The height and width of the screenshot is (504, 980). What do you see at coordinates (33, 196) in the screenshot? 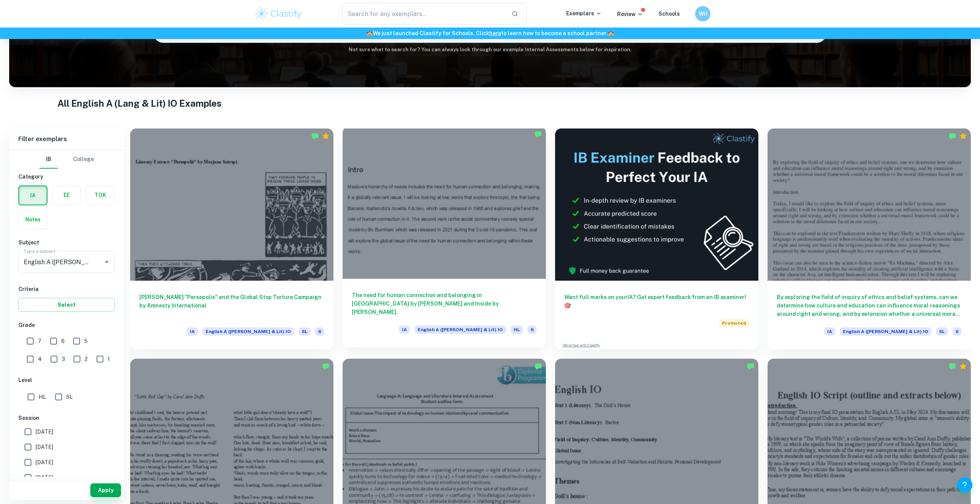
I see `button: IA` at bounding box center [33, 196].